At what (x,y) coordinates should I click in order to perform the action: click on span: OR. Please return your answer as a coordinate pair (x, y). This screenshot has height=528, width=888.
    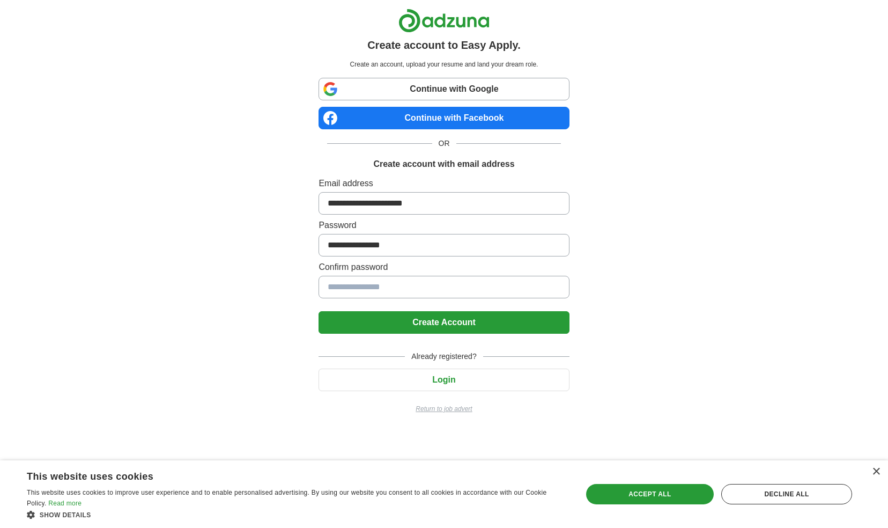
    Looking at the image, I should click on (444, 143).